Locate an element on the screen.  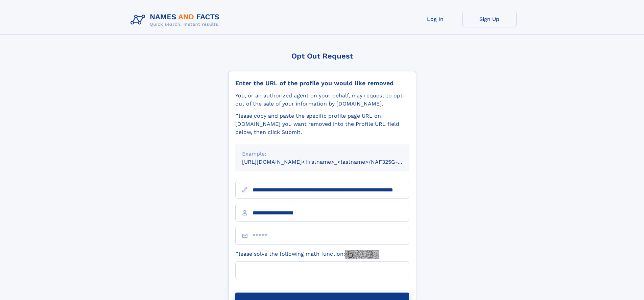
a: Log In is located at coordinates (436, 19).